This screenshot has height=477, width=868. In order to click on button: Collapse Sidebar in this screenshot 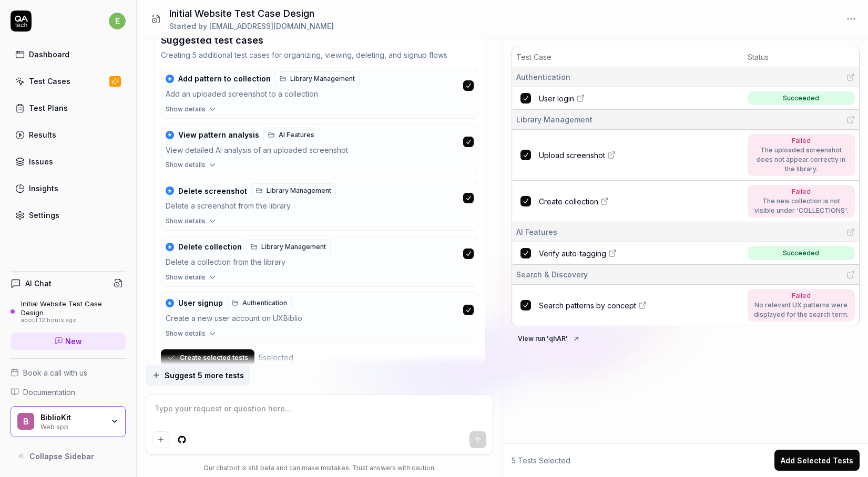, I will do `click(68, 456)`.